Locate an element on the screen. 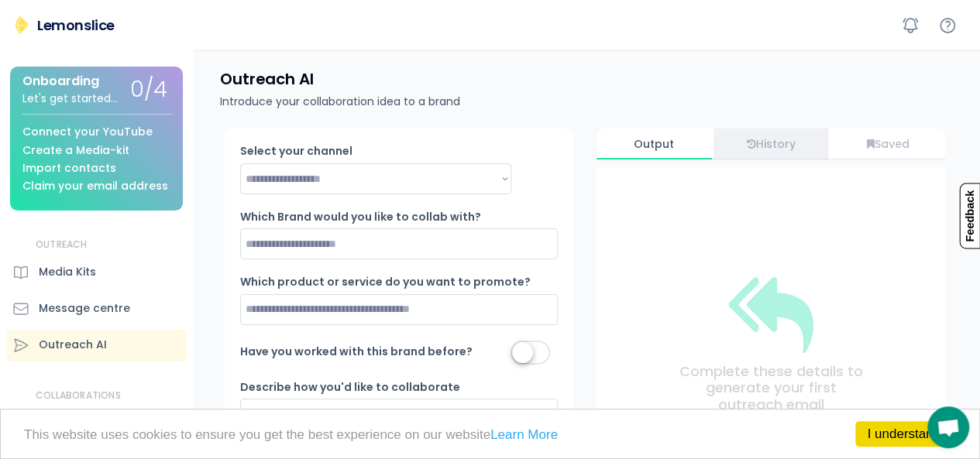 The image size is (980, 459). div: Introduce your collaboration idea to a brand is located at coordinates (340, 102).